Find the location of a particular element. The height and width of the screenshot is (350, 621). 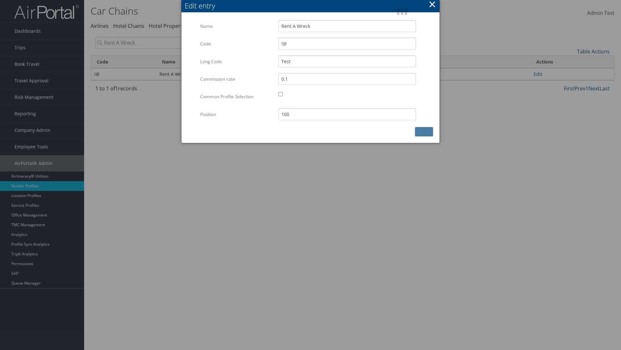

label: Common Profile Selection is located at coordinates (237, 96).